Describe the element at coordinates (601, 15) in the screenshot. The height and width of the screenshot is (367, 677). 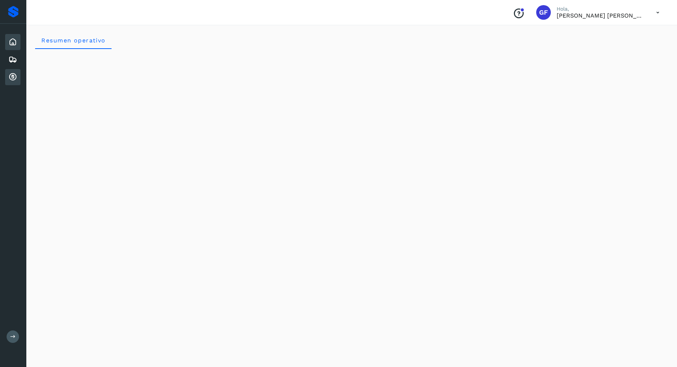
I see `p: Gabriel Falcon Aguirre` at that location.